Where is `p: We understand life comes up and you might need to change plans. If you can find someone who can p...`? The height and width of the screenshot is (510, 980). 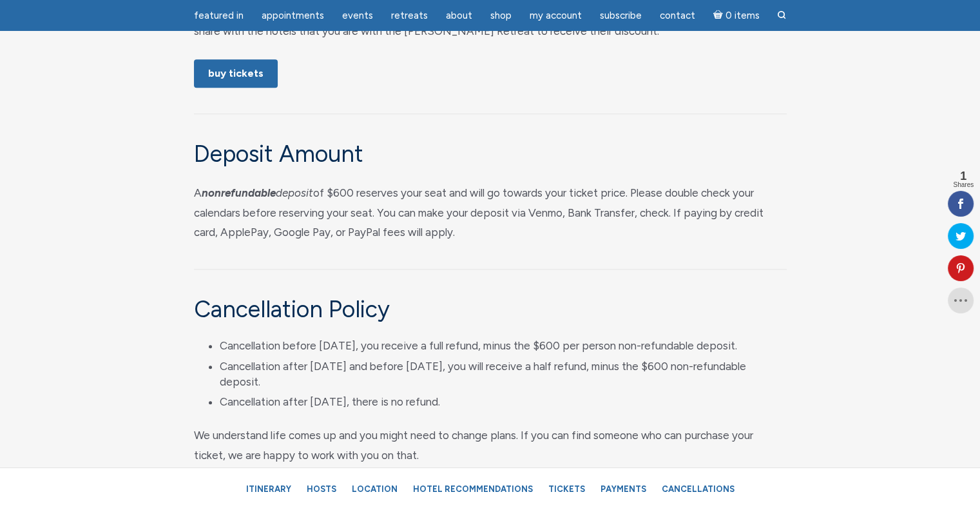 p: We understand life comes up and you might need to change plans. If you can find someone who can p... is located at coordinates (490, 445).